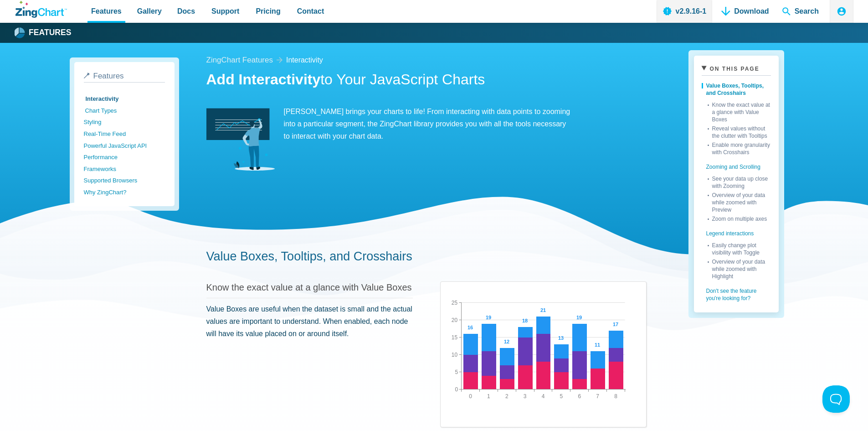 The width and height of the screenshot is (868, 431). I want to click on a: Enable more granularity with Crosshairs, so click(739, 147).